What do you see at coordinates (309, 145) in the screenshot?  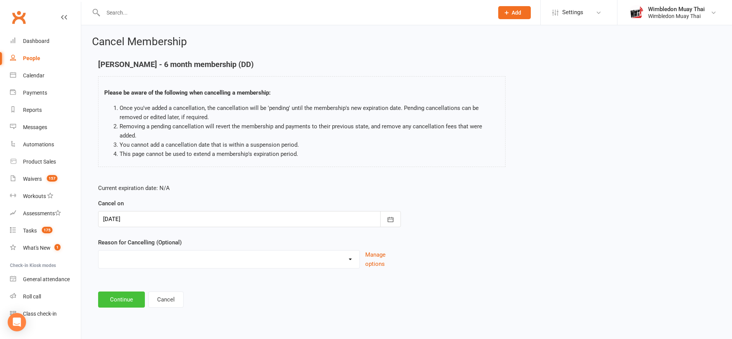 I see `li: You cannot add a cancellation date that is within a suspension period.` at bounding box center [309, 145].